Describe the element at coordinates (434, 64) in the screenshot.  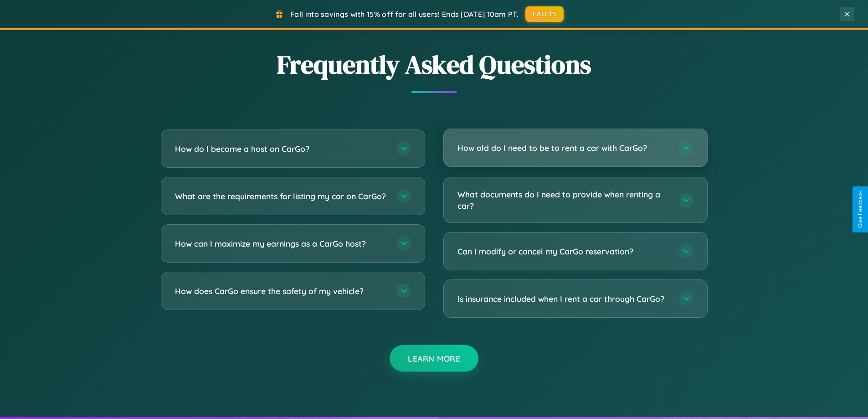
I see `h2: Frequently Asked Questions` at that location.